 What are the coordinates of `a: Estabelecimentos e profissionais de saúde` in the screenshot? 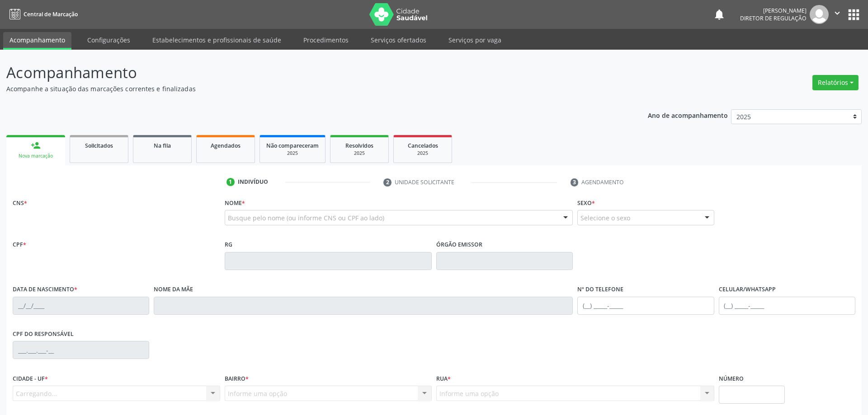 It's located at (217, 40).